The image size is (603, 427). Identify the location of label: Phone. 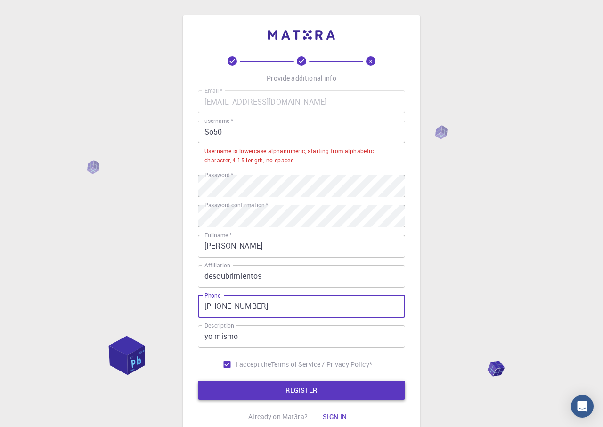
(212, 295).